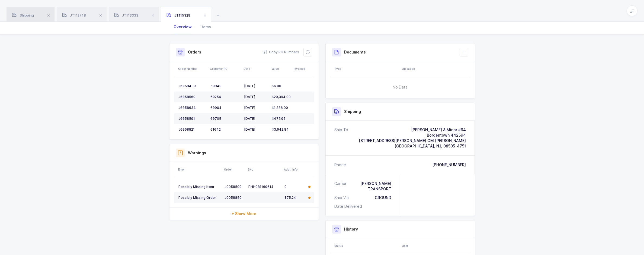  What do you see at coordinates (234, 169) in the screenshot?
I see `div: Order` at bounding box center [234, 169].